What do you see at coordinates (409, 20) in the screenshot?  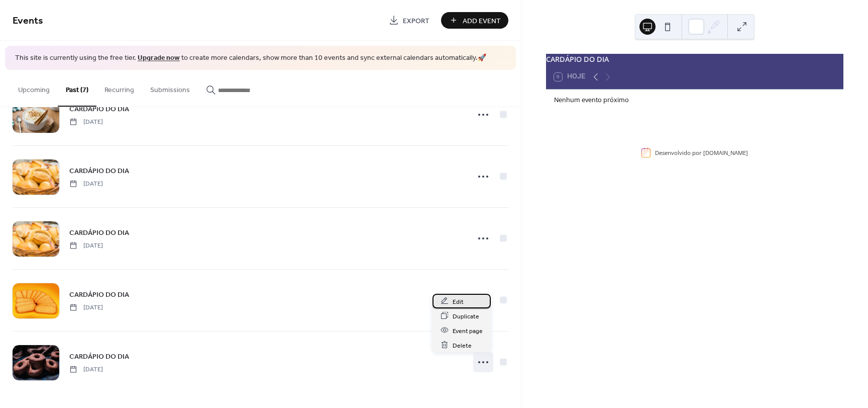 I see `a: Export` at bounding box center [409, 20].